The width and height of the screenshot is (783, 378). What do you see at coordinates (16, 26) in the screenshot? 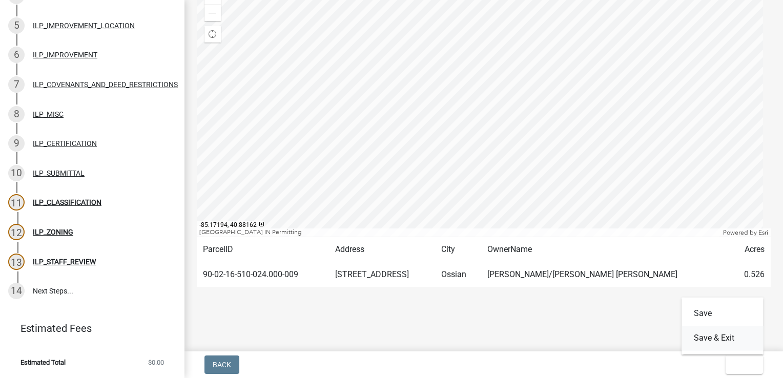
I see `div: 5` at bounding box center [16, 26].